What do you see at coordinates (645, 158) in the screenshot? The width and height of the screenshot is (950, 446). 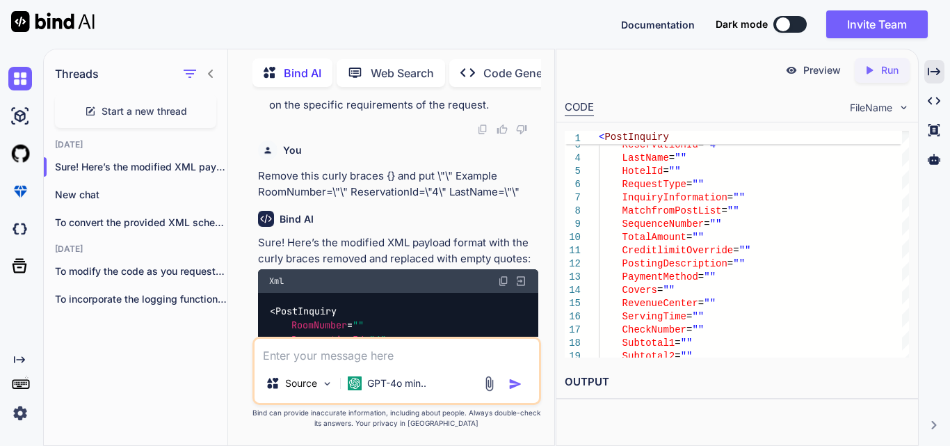 I see `span: LastName` at bounding box center [645, 158].